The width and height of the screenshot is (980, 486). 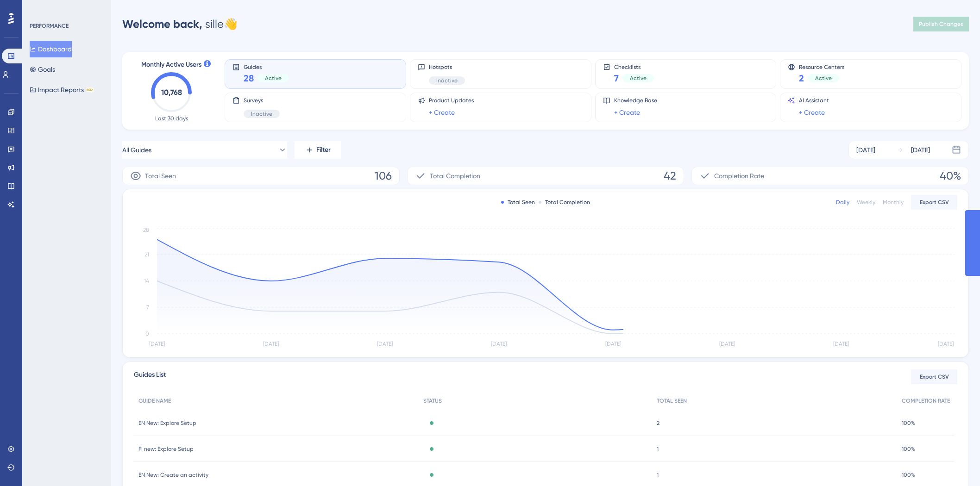 I want to click on span: Guides List, so click(x=149, y=377).